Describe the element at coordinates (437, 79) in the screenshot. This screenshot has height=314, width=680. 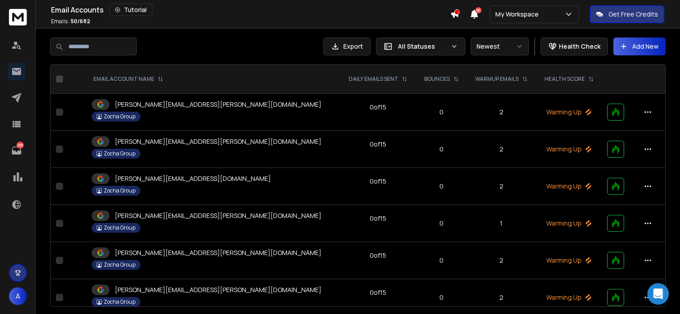
I see `p: BOUNCES` at that location.